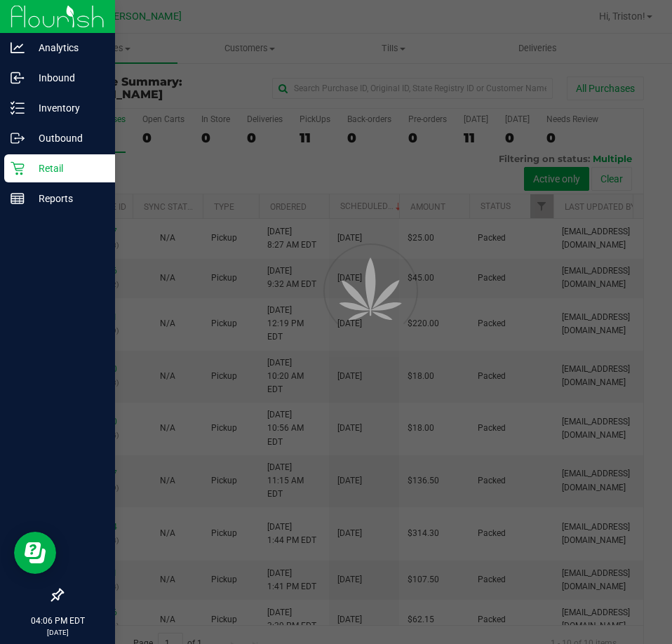  What do you see at coordinates (66, 48) in the screenshot?
I see `p: Analytics` at bounding box center [66, 48].